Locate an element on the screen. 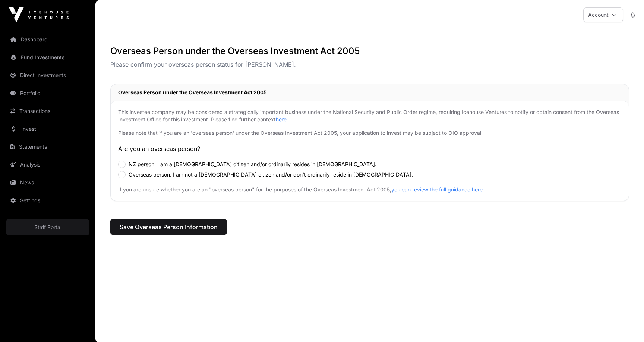 This screenshot has width=644, height=342. p: Are you an overseas person? is located at coordinates (369, 149).